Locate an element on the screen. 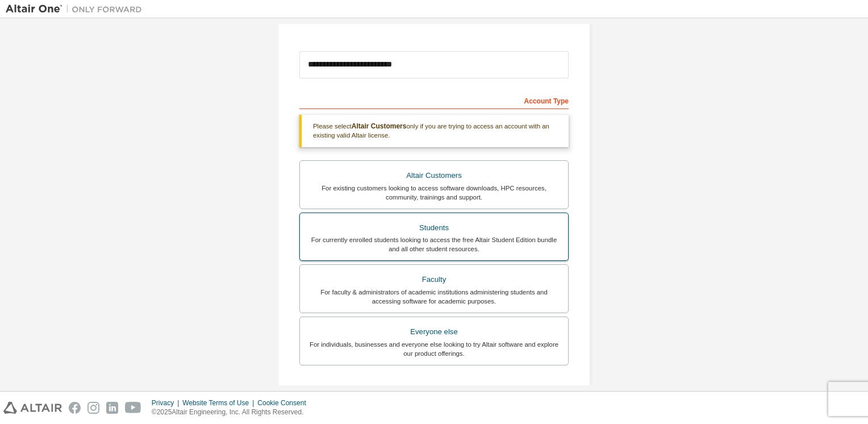 This screenshot has height=424, width=868. div: Students is located at coordinates (434, 228).